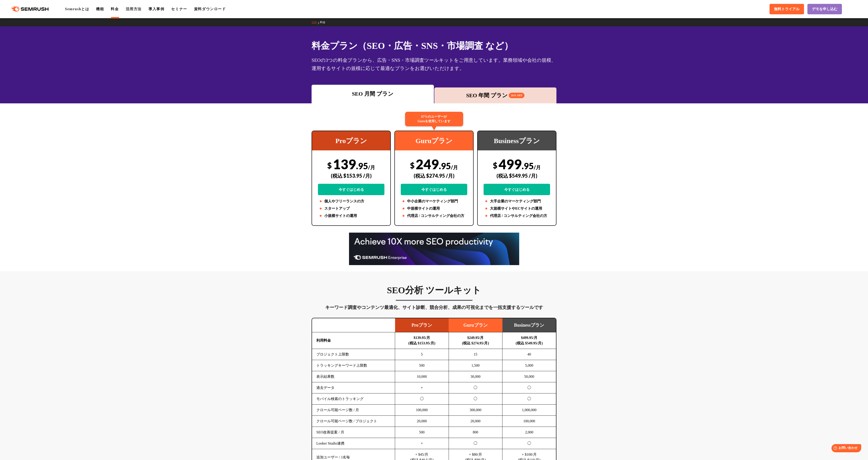 This screenshot has width=868, height=460. What do you see at coordinates (133, 9) in the screenshot?
I see `a: 活用方法` at bounding box center [133, 9].